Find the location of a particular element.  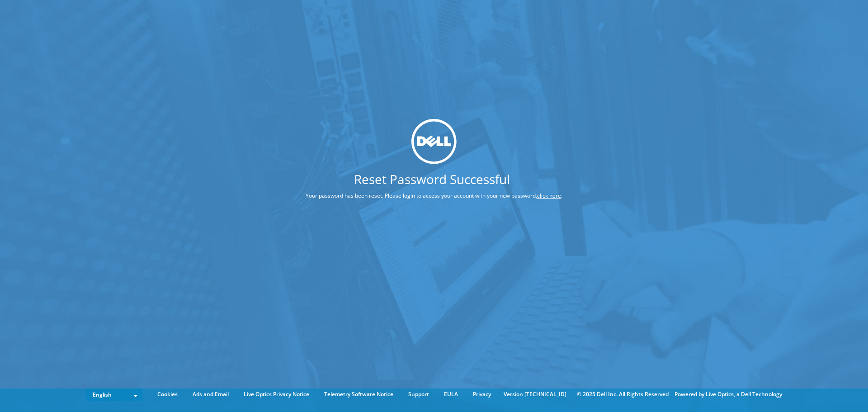

a: EULA is located at coordinates (451, 394).